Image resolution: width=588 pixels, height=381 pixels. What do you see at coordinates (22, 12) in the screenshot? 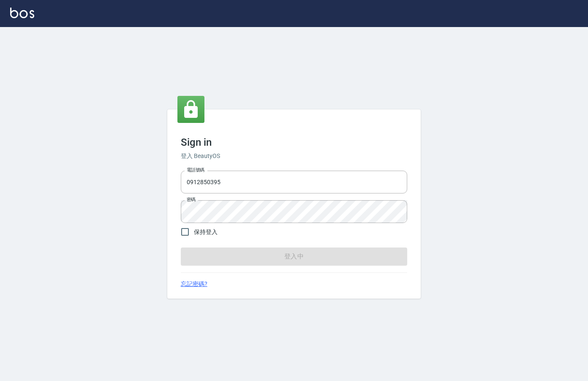
I see `img: Logo` at bounding box center [22, 12].